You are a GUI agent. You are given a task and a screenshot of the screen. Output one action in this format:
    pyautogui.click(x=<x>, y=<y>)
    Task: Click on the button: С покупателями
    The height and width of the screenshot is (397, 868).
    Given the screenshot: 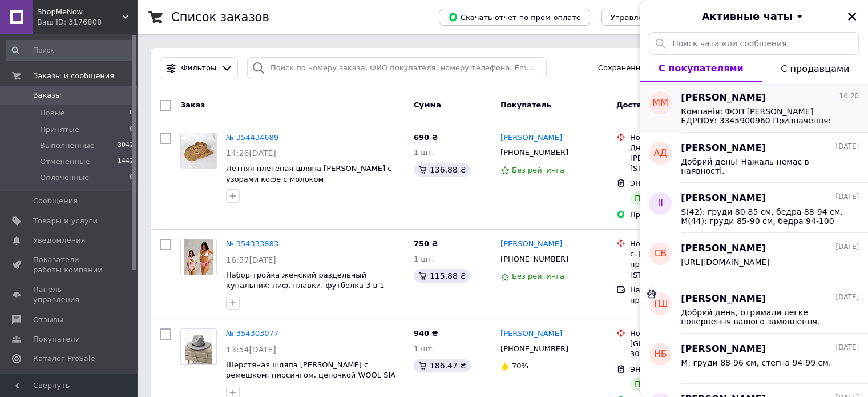 What is the action you would take?
    pyautogui.click(x=701, y=68)
    